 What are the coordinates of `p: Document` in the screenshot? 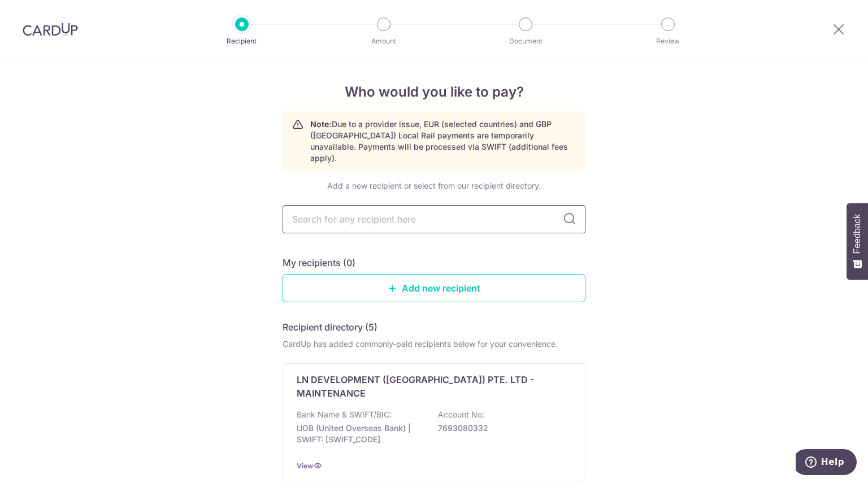 It's located at (526, 41).